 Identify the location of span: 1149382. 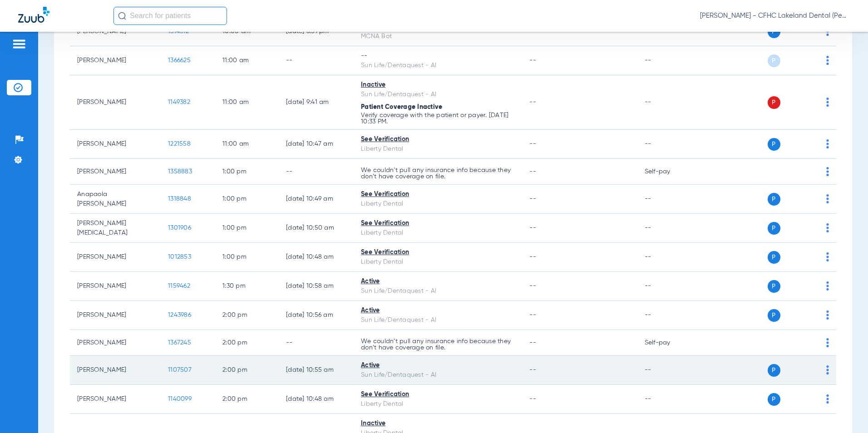
(179, 102).